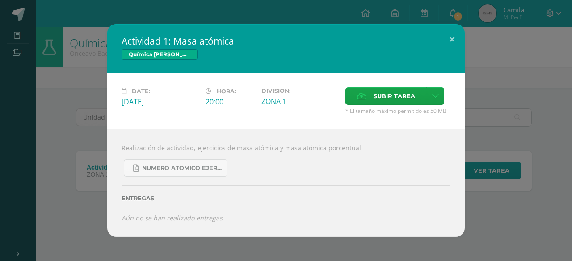 This screenshot has width=572, height=261. I want to click on span: Date:, so click(141, 91).